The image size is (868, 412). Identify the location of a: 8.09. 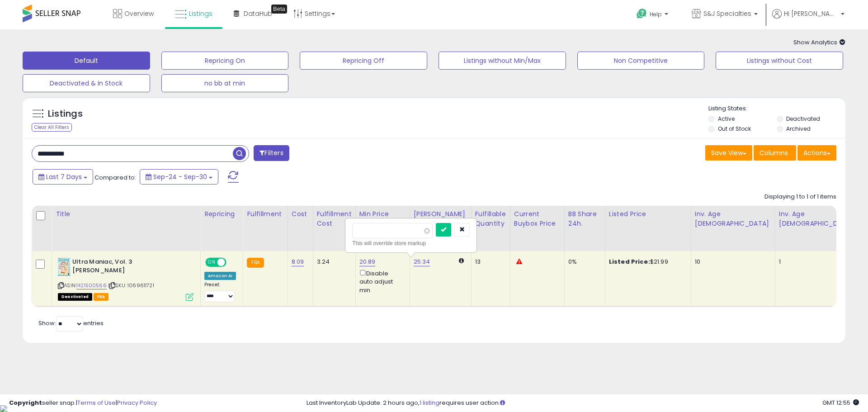
(298, 262).